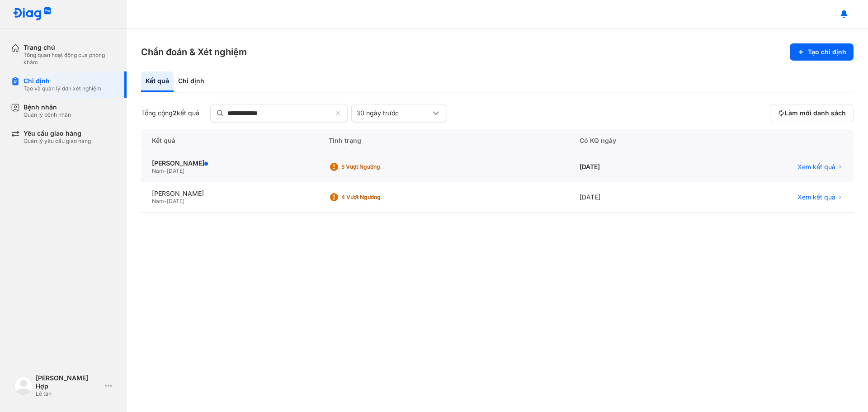  Describe the element at coordinates (822, 52) in the screenshot. I see `button: Tạo chỉ định` at that location.